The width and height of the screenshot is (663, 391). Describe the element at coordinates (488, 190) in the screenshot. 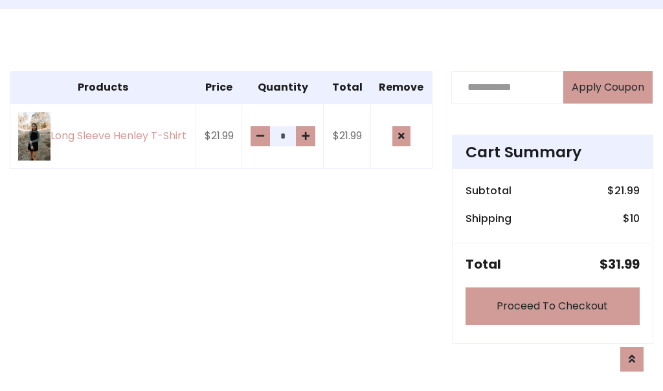

I see `h6: Subtotal` at that location.